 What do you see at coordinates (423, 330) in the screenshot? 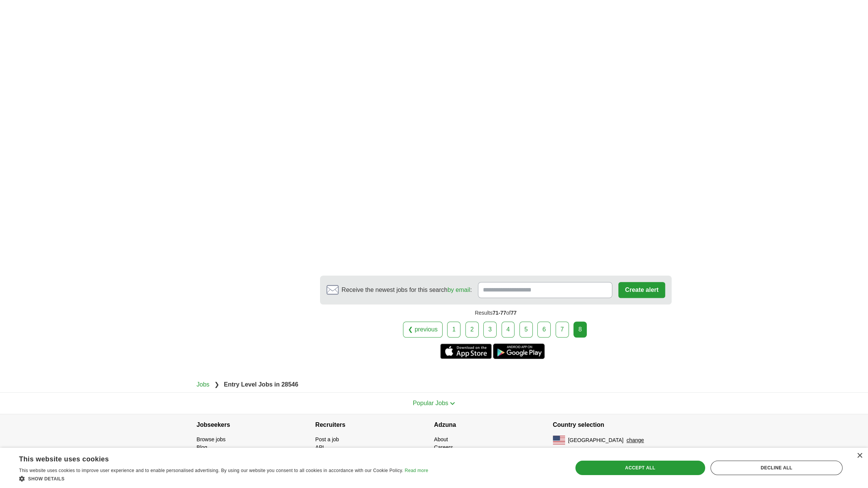
I see `a: ❮ previous` at bounding box center [423, 330].